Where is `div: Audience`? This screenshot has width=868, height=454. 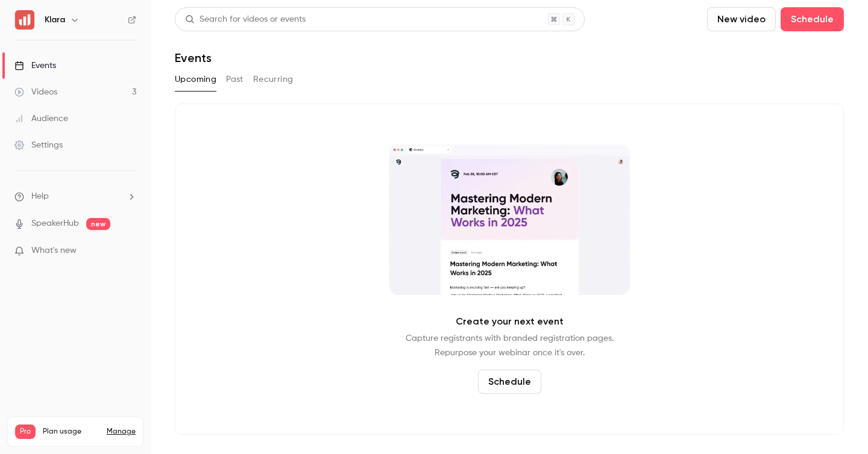
div: Audience is located at coordinates (41, 119).